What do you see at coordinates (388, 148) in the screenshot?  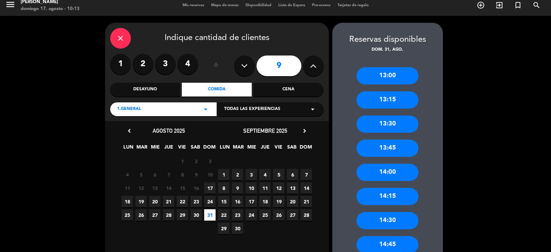 I see `div: 13:45` at bounding box center [388, 148].